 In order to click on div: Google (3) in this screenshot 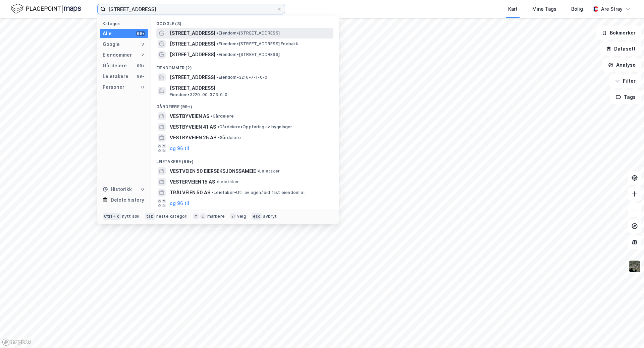, I will do `click(245, 22)`.